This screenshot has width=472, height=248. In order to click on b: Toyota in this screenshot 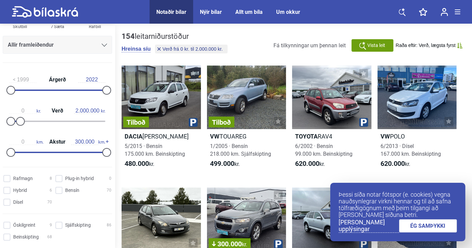, I will do `click(306, 136)`.